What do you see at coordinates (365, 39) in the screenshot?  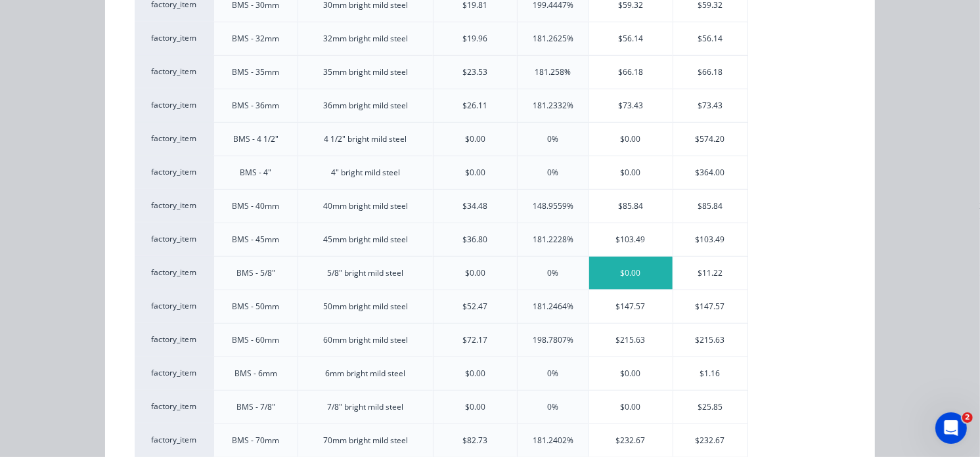 I see `div: 32mm bright mild steel` at bounding box center [365, 39].